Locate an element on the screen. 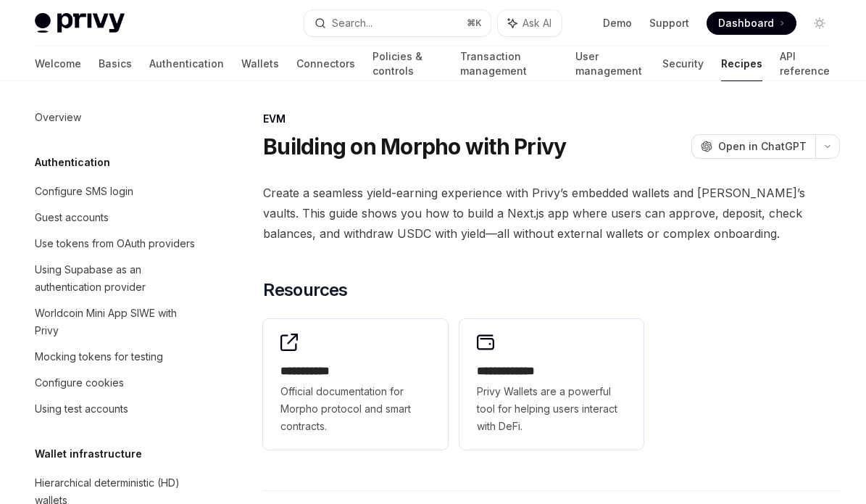 The height and width of the screenshot is (504, 866). a: Using Supabase as an authentication provider is located at coordinates (116, 278).